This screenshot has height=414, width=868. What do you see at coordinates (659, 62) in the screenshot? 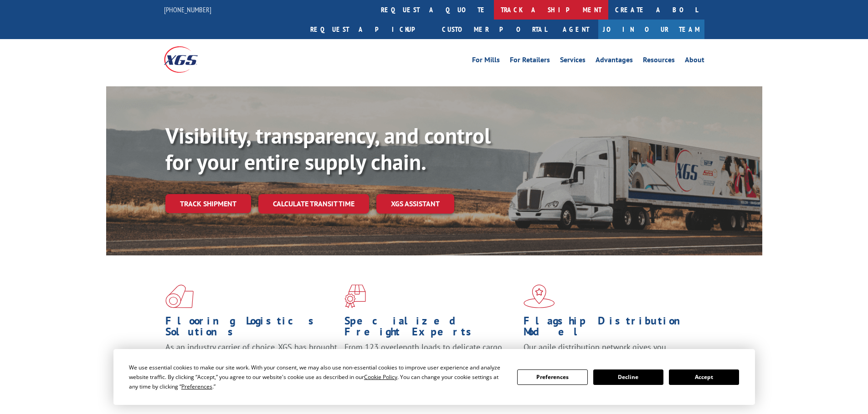
I see `a: Resources` at bounding box center [659, 62].